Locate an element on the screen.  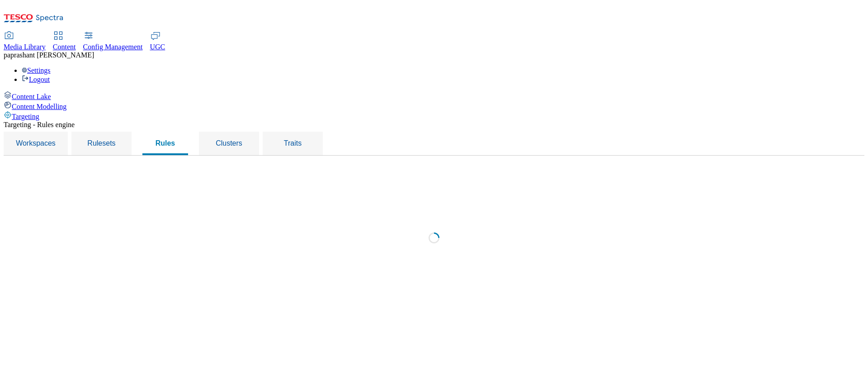
span: Content Modelling is located at coordinates (39, 106).